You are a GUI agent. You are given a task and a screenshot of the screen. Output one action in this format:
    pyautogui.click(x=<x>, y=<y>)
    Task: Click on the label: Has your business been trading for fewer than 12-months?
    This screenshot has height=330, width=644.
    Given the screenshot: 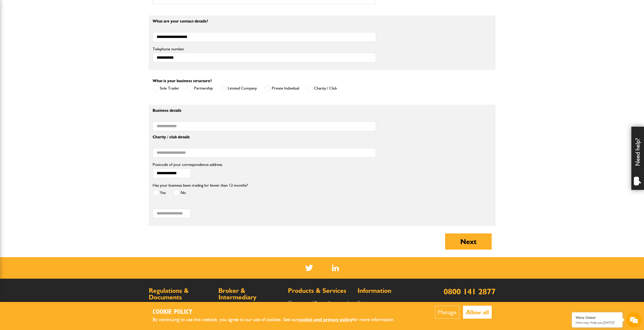 What is the action you would take?
    pyautogui.click(x=200, y=185)
    